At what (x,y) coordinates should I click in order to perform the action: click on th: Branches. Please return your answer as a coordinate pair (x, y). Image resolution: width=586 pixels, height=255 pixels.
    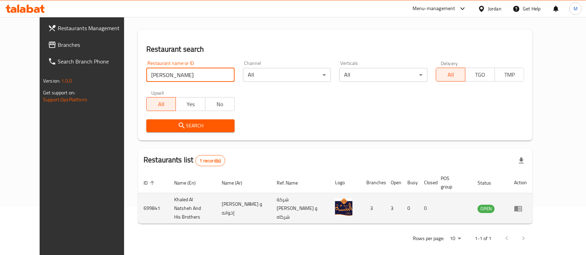
    Looking at the image, I should click on (373, 183).